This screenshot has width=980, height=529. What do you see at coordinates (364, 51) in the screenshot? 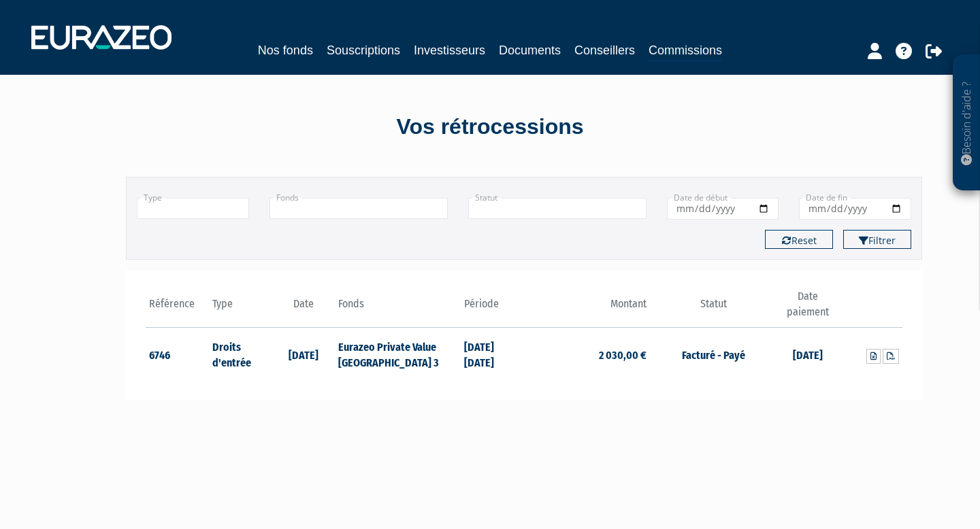
I see `a: Souscriptions` at bounding box center [364, 51].